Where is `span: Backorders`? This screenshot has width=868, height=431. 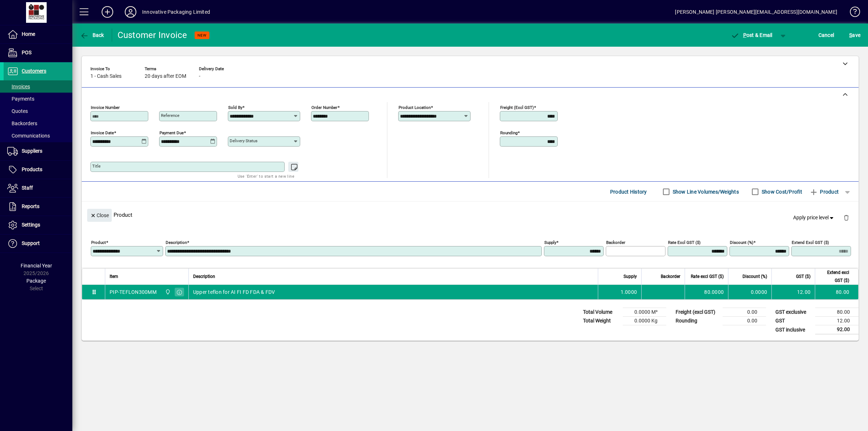 span: Backorders is located at coordinates (22, 123).